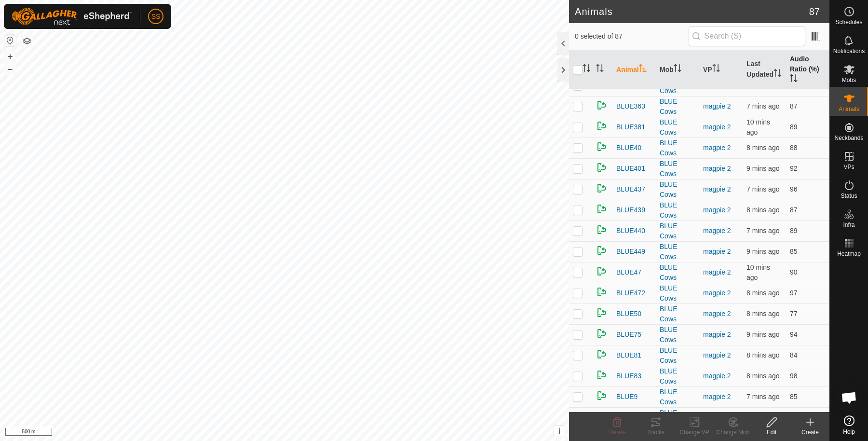  I want to click on span: 89, so click(794, 127).